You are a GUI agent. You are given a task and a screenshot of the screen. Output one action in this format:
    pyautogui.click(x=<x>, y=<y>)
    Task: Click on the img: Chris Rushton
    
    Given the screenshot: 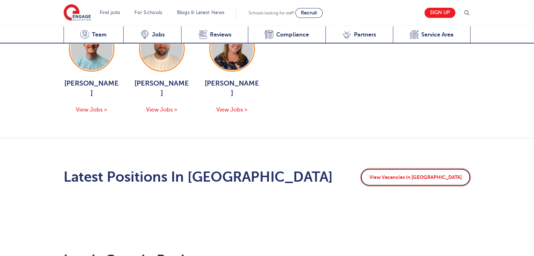 What is the action you would take?
    pyautogui.click(x=162, y=49)
    